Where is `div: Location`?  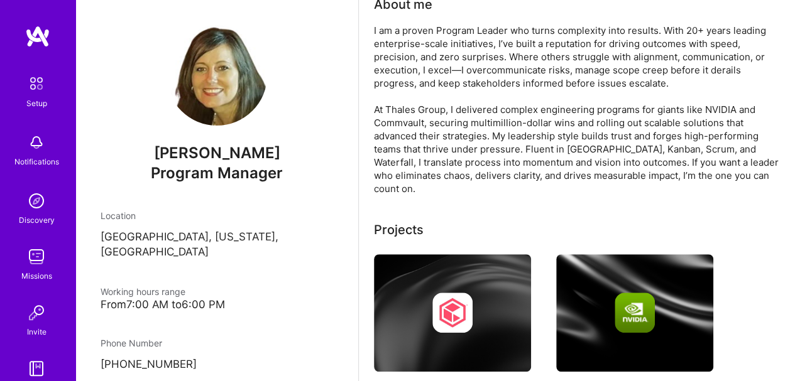 div: Location is located at coordinates (217, 215).